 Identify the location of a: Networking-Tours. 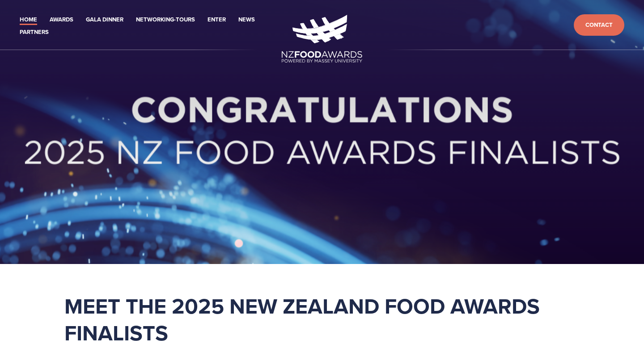
(166, 20).